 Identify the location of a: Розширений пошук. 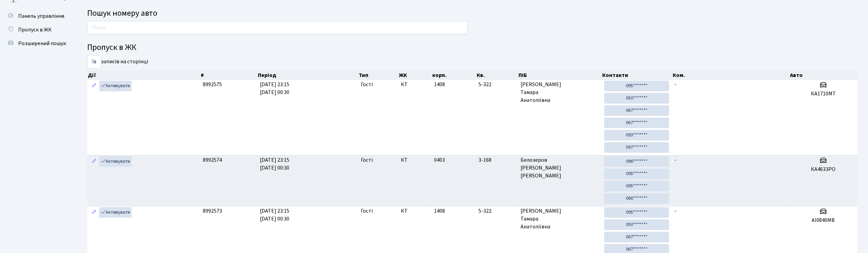
(38, 44).